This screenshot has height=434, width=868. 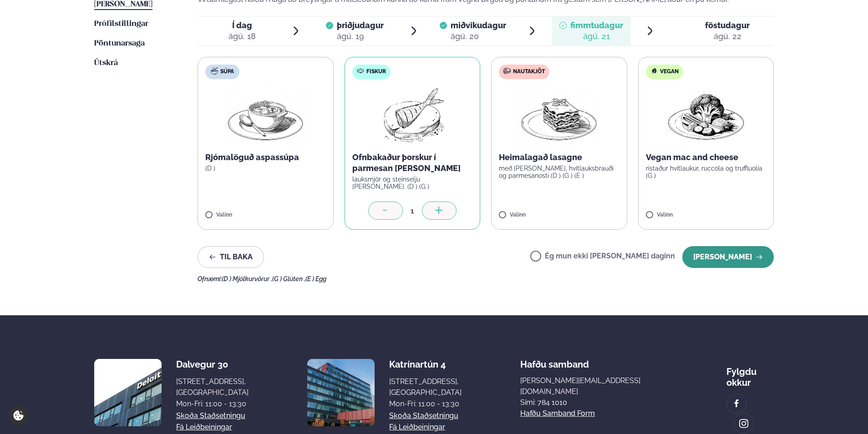 What do you see at coordinates (121, 24) in the screenshot?
I see `a: Prófílstillingar` at bounding box center [121, 24].